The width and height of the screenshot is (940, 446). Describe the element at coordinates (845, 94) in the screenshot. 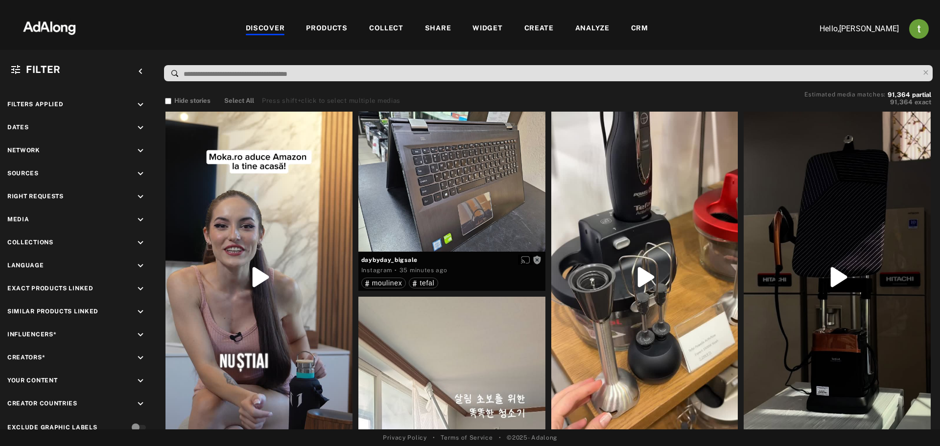

I see `span: Estimated media matches:` at that location.